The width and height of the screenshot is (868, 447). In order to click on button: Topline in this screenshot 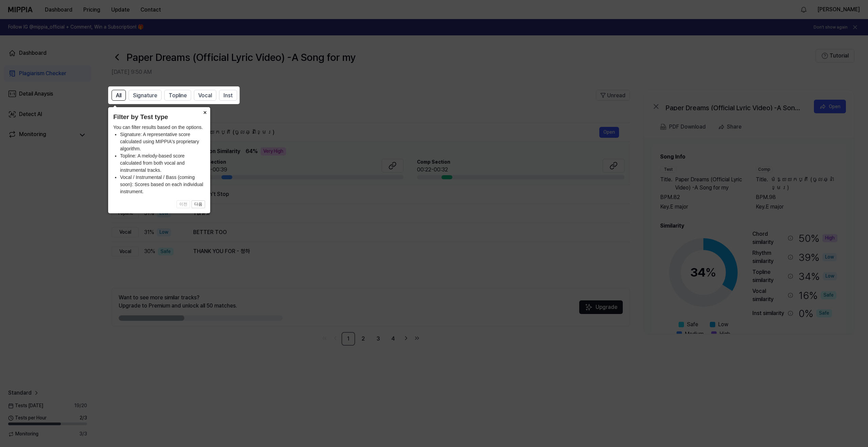, I will do `click(178, 96)`.